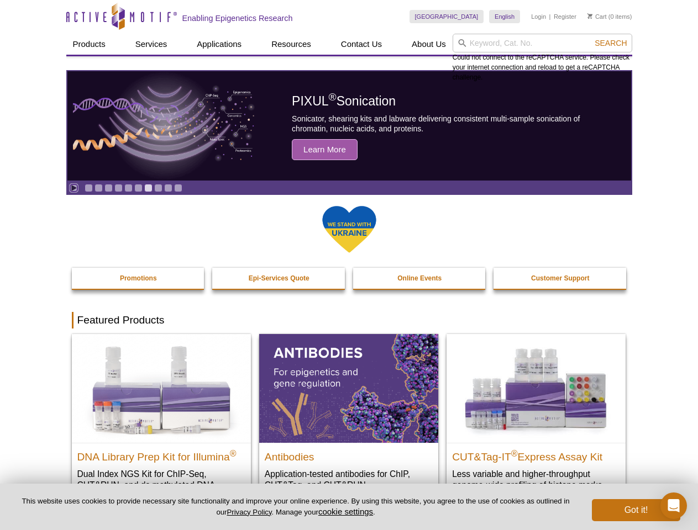 This screenshot has height=530, width=698. I want to click on a: Applications, so click(219, 44).